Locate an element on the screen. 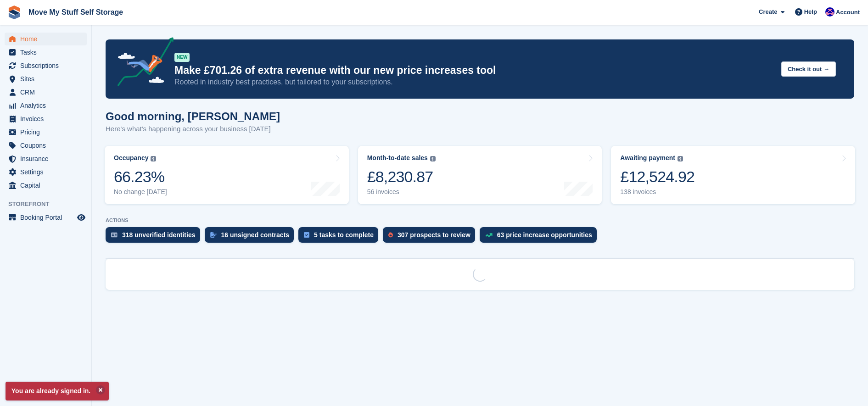 Image resolution: width=868 pixels, height=406 pixels. p: ACTIONS is located at coordinates (480, 221).